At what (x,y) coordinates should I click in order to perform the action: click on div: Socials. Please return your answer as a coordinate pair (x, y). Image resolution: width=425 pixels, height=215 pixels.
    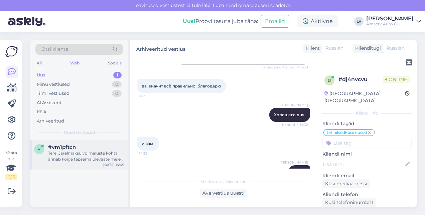
    Looking at the image, I should click on (115, 63).